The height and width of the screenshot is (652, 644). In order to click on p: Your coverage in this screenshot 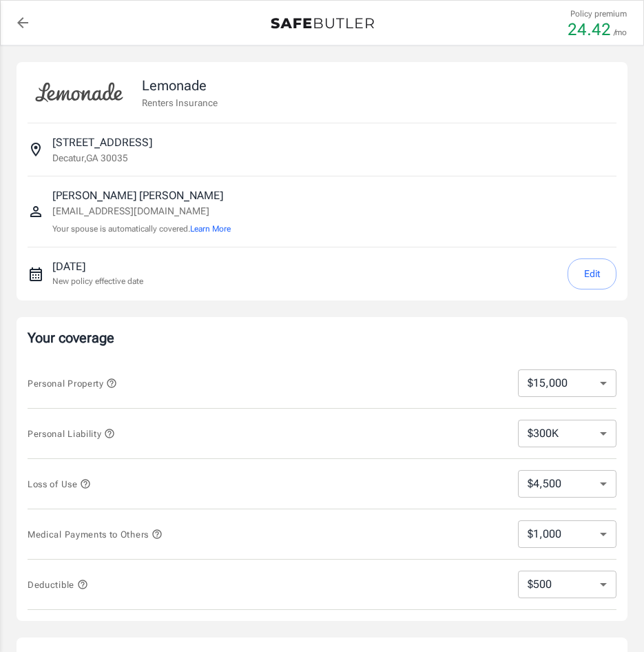, I will do `click(322, 337)`.